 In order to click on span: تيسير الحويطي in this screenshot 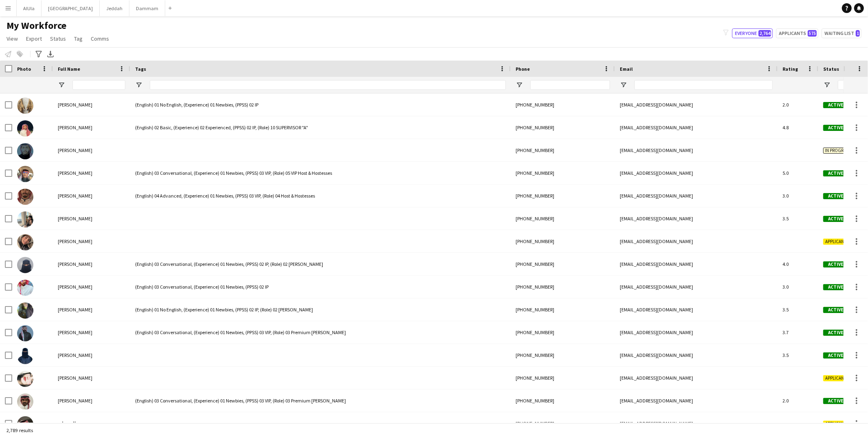, I will do `click(73, 424)`.